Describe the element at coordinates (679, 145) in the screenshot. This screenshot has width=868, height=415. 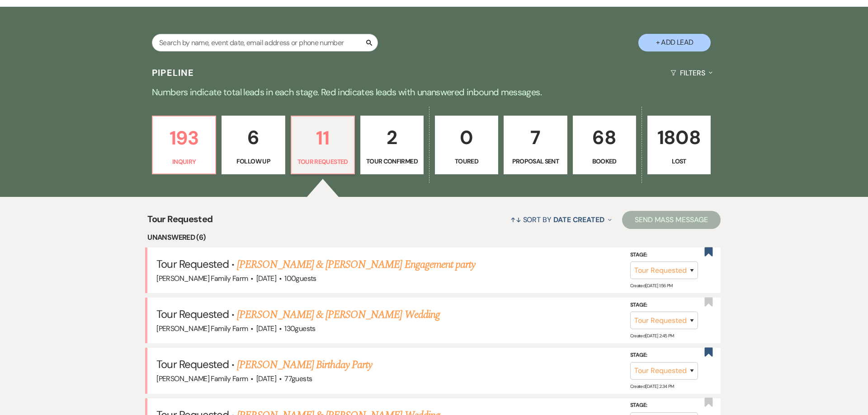
I see `a: 1808Lost` at that location.